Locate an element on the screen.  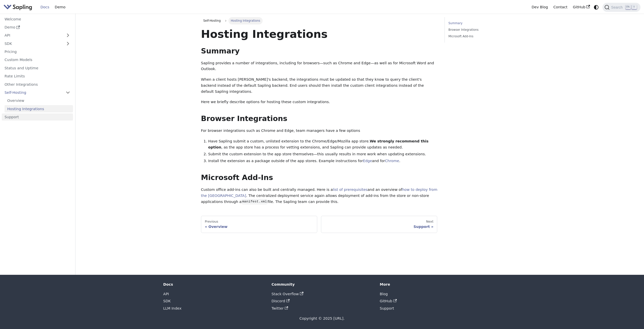
li: Submit the custom extension to the app store themselves—this usually results in more work when up... is located at coordinates (323, 154).